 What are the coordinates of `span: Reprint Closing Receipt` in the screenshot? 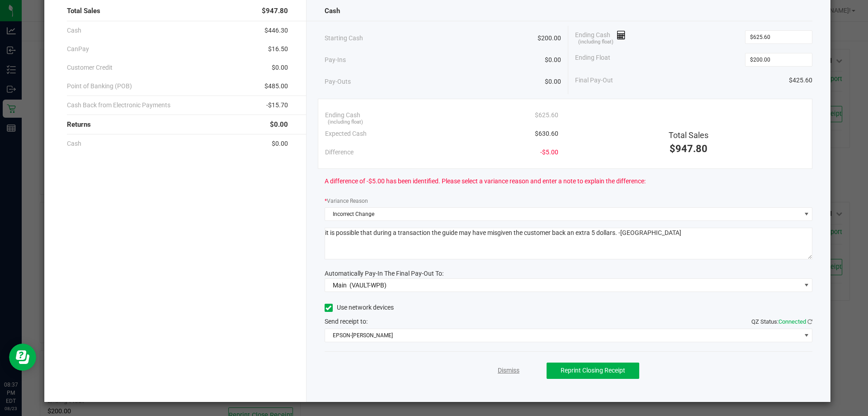 It's located at (593, 370).